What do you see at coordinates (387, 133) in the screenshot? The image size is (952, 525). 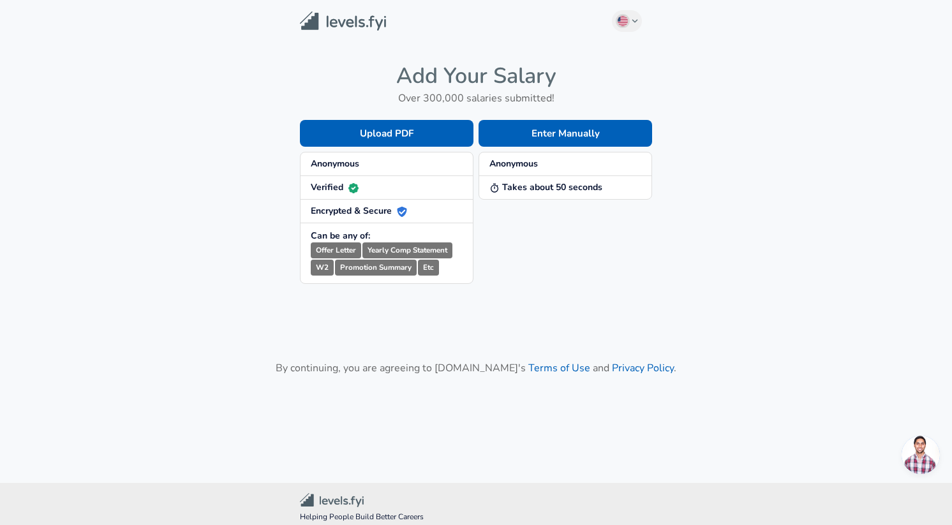 I see `button: Upload PDF` at bounding box center [387, 133].